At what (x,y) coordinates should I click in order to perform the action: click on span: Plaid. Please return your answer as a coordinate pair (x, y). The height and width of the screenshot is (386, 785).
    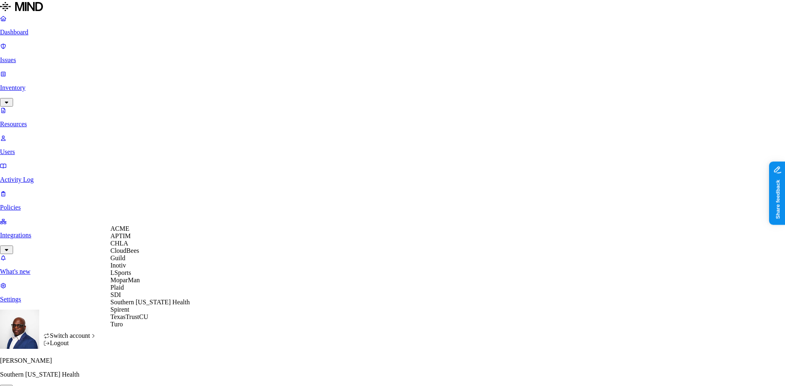
    Looking at the image, I should click on (117, 287).